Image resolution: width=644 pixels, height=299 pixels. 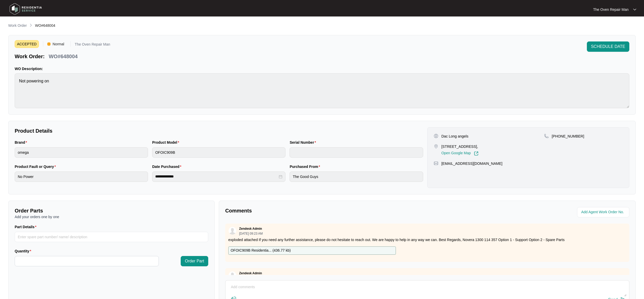 I want to click on p: WO#648004, so click(x=63, y=56).